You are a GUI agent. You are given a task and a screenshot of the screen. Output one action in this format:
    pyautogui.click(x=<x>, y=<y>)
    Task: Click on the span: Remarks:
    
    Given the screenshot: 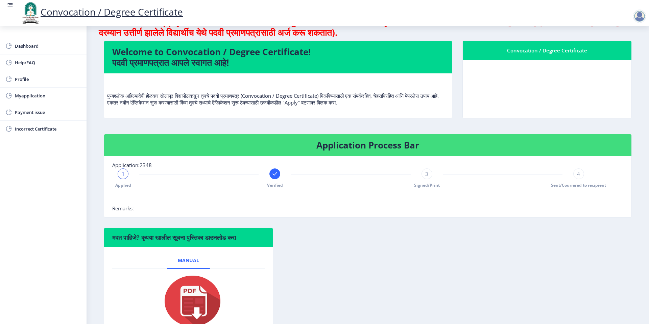 What is the action you would take?
    pyautogui.click(x=123, y=208)
    